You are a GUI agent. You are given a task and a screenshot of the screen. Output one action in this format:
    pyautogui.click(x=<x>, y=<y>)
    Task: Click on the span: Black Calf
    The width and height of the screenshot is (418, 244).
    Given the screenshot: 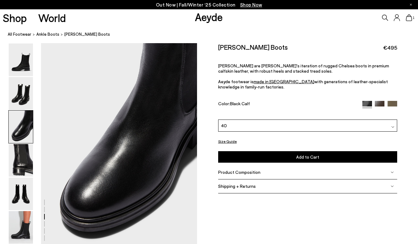 What is the action you would take?
    pyautogui.click(x=240, y=104)
    